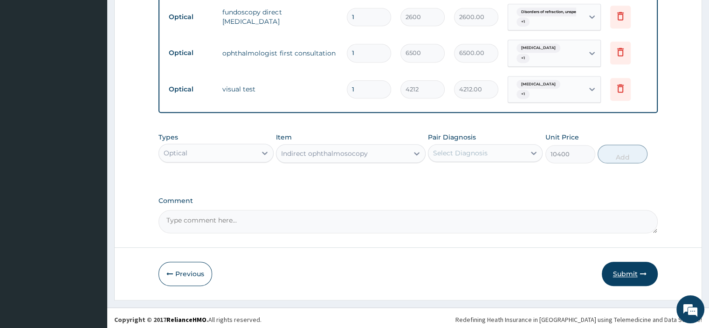  What do you see at coordinates (408, 201) in the screenshot?
I see `label: Comment` at bounding box center [408, 201].